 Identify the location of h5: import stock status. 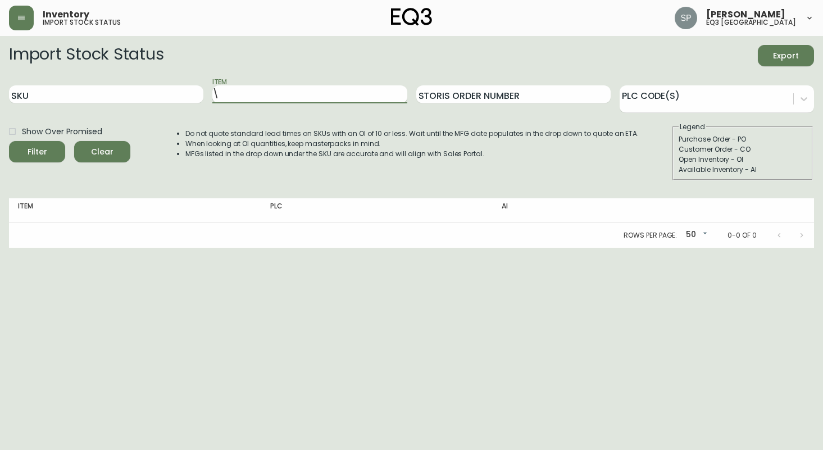
(81, 22).